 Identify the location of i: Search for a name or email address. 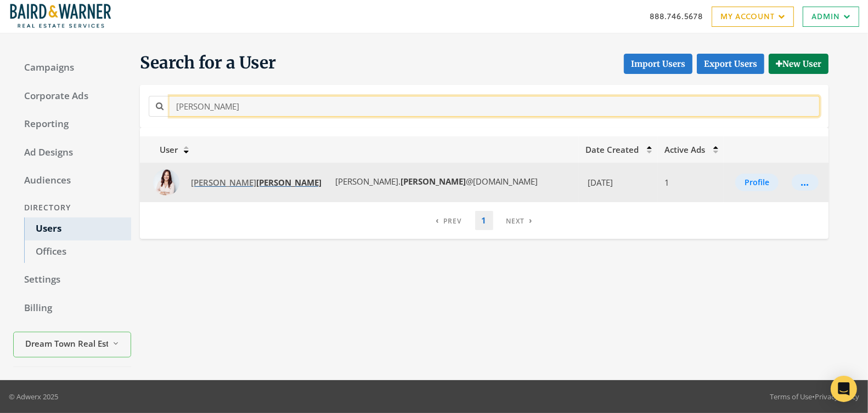
(160, 106).